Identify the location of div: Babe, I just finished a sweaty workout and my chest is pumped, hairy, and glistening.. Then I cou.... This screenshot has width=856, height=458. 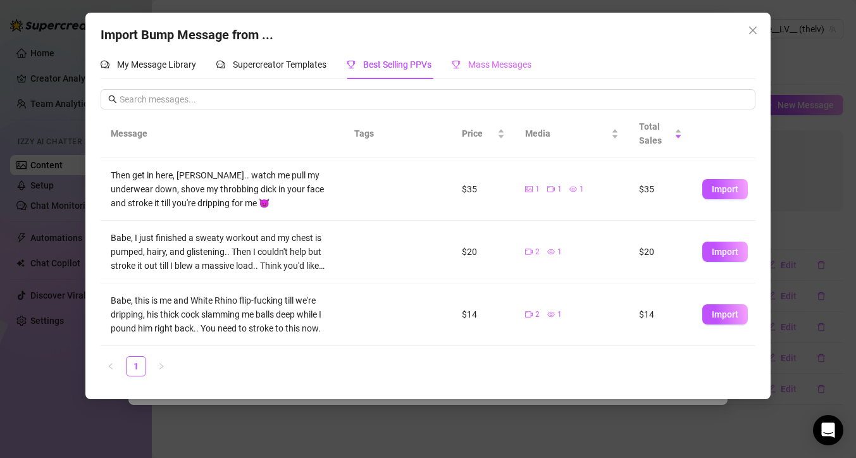
(222, 252).